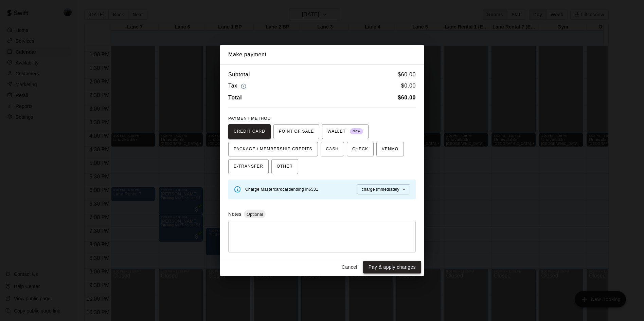  I want to click on span: E-TRANSFER, so click(248, 167).